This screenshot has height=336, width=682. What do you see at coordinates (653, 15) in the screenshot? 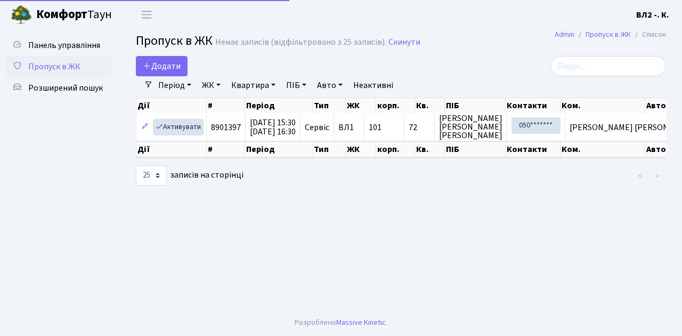
I see `b: ВЛ2 -. К.` at bounding box center [653, 15].